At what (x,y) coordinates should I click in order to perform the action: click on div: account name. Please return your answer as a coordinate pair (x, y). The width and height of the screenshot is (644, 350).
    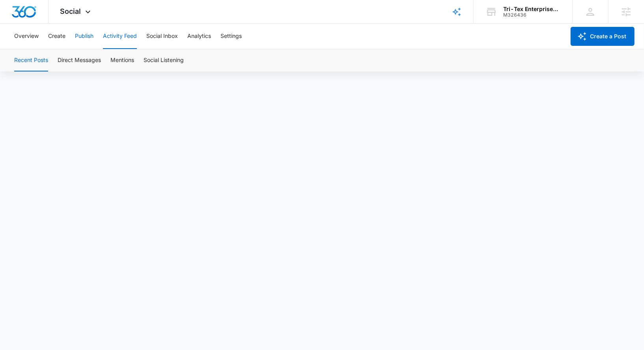
    Looking at the image, I should click on (532, 9).